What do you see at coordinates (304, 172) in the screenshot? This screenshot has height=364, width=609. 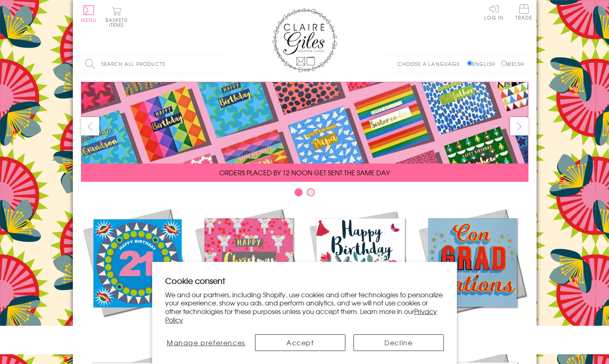 I see `span: ORDERS PLACED BY 12 NOON GET SENT THE SAME DAY` at bounding box center [304, 172].